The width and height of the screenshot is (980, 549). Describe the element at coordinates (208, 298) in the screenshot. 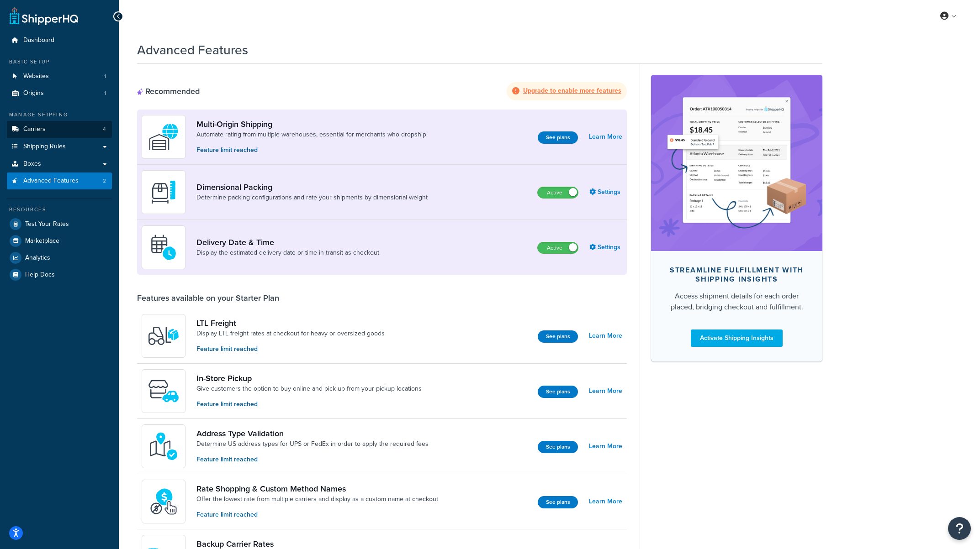

I see `div: Features available on your Starter Plan` at that location.